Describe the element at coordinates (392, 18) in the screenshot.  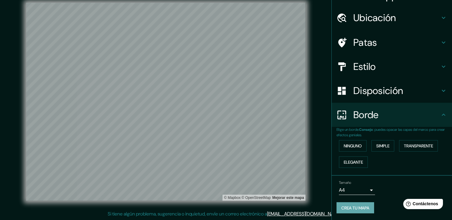
I see `div: Ubicación` at that location.